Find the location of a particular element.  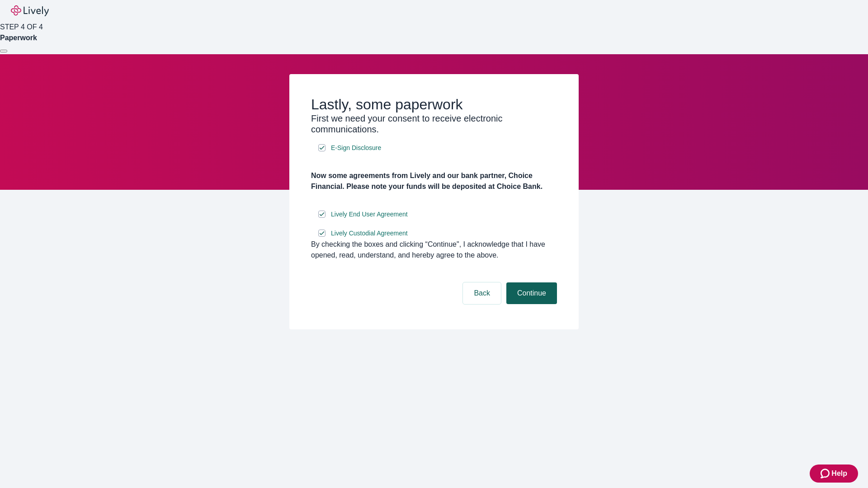

h3: First we need your consent to receive electronic communications. is located at coordinates (434, 124).